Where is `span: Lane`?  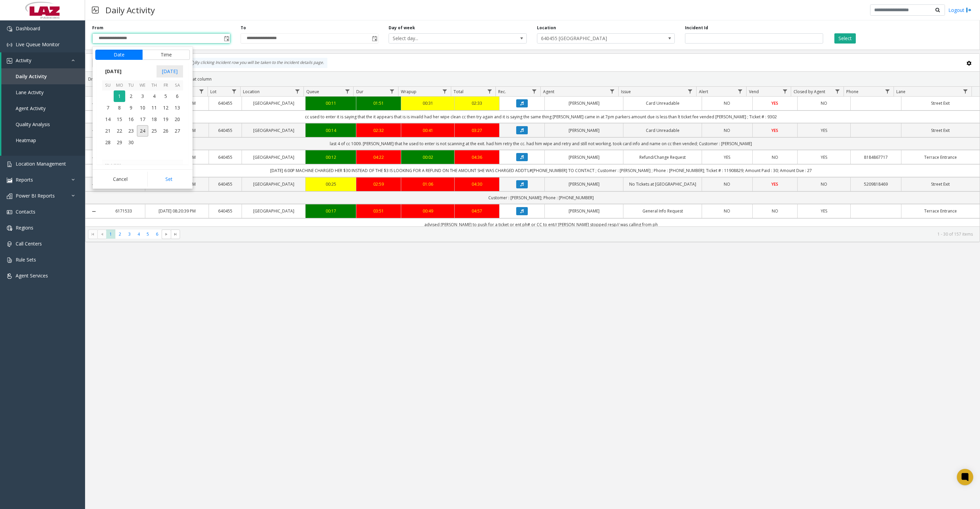
span: Lane is located at coordinates (901, 91).